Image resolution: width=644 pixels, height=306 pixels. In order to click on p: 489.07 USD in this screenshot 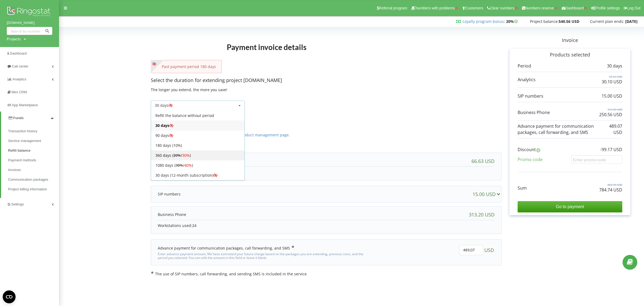, I will do `click(615, 129)`.